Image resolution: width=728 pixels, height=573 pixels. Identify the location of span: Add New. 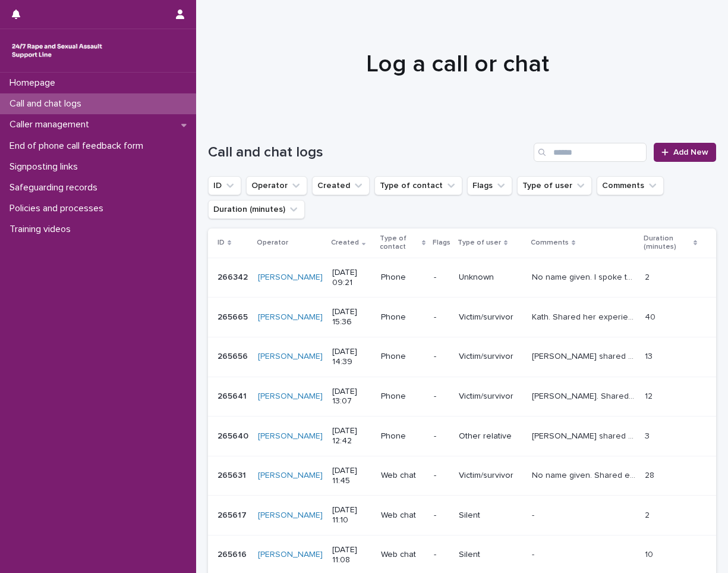
(691, 152).